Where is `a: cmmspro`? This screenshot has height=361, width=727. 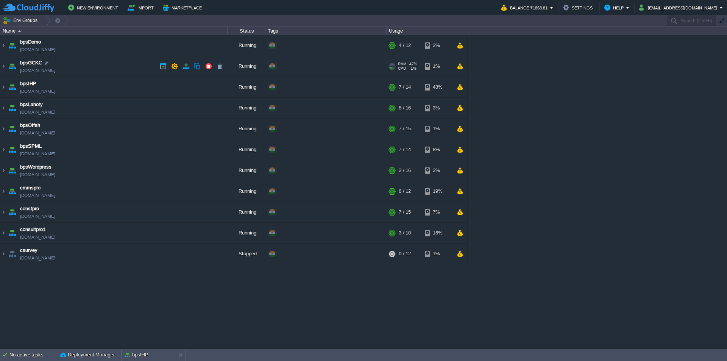
a: cmmspro is located at coordinates (30, 188).